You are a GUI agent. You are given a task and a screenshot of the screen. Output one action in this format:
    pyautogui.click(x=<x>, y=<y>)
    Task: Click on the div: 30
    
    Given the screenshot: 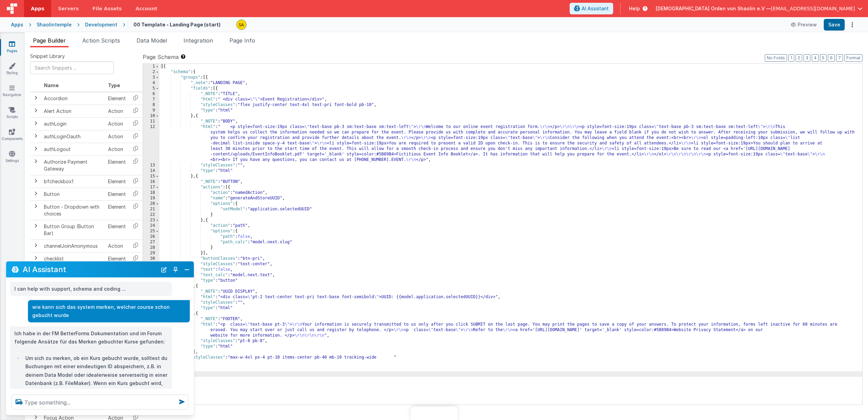 What is the action you would take?
    pyautogui.click(x=151, y=259)
    